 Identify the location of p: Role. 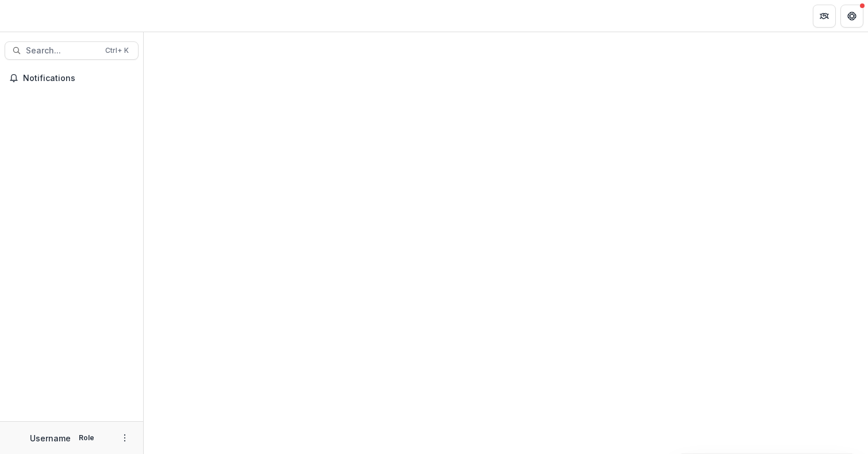
(87, 438).